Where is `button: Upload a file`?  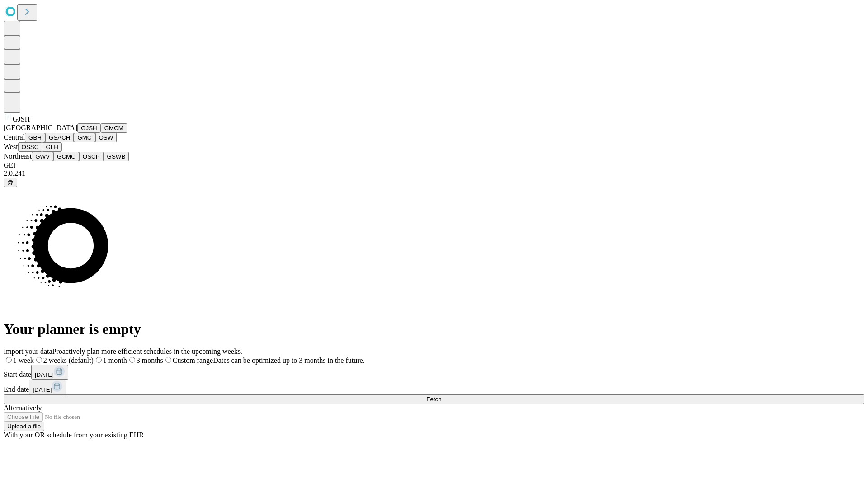
button: Upload a file is located at coordinates (24, 426).